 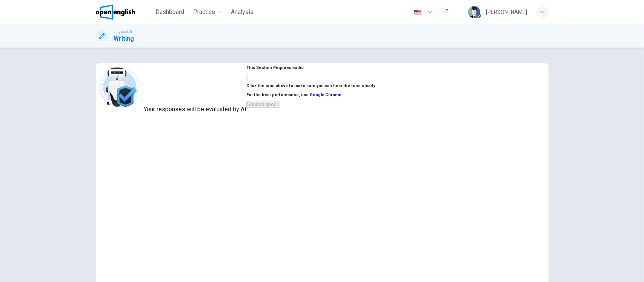 I want to click on button: Sounds good!, so click(x=263, y=104).